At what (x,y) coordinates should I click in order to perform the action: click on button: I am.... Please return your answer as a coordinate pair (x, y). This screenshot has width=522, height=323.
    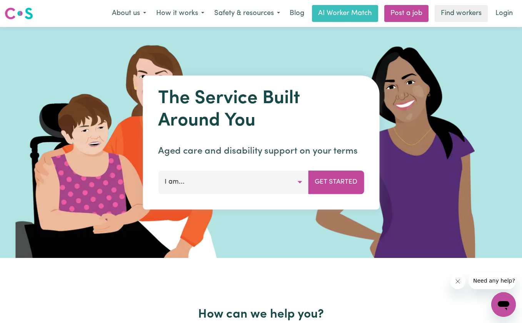
    Looking at the image, I should click on (233, 182).